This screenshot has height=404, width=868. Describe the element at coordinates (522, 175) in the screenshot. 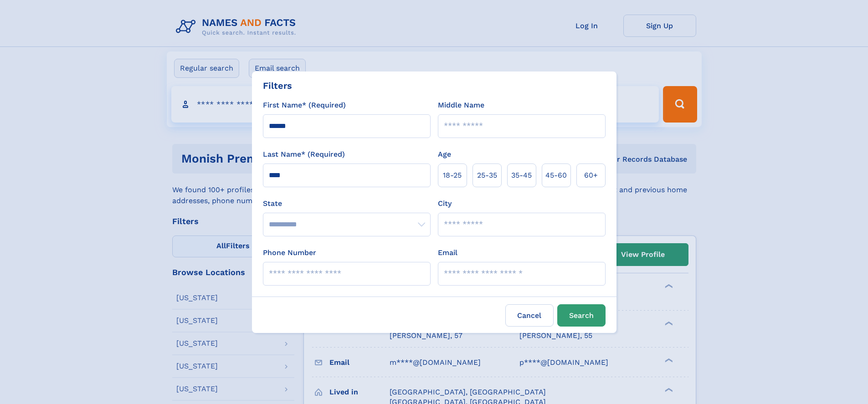

I see `span: 35‑45` at that location.